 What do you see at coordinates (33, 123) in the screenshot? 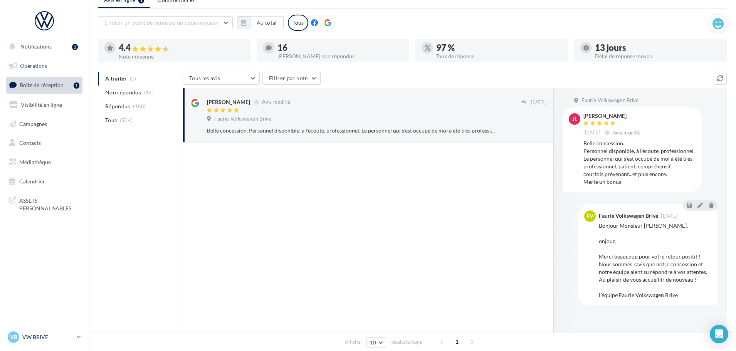
I see `span: Campagnes` at bounding box center [33, 123].